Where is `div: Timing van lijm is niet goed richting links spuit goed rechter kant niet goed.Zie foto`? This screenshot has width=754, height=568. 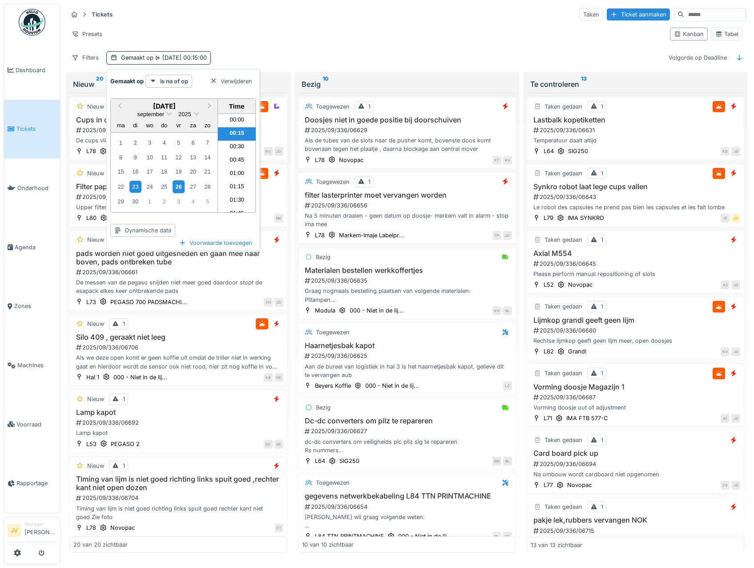 div: Timing van lijm is niet goed richting links spuit goed rechter kant niet goed.Zie foto is located at coordinates (178, 513).